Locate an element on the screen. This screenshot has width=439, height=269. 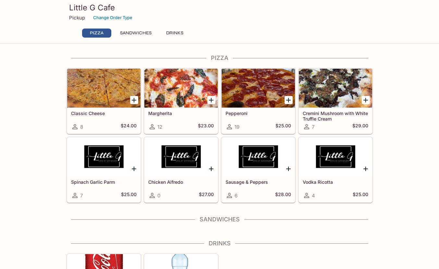
h5: Vodka Ricotta is located at coordinates (336, 182).